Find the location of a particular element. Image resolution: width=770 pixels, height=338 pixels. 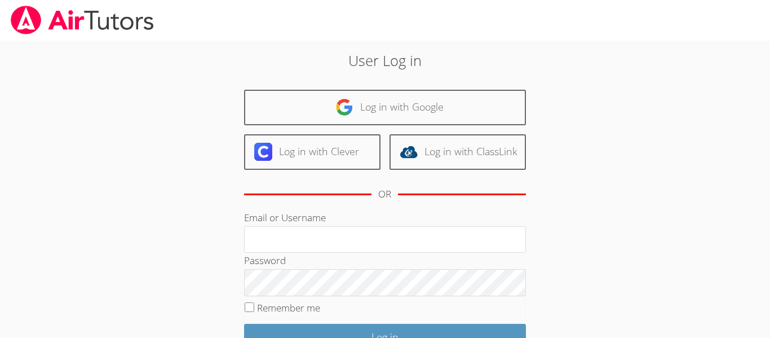

h2: User Log in is located at coordinates (385, 60).